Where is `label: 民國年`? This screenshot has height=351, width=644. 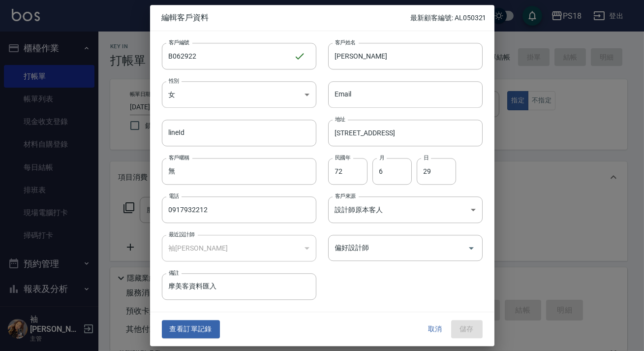
label: 民國年 is located at coordinates (342, 157).